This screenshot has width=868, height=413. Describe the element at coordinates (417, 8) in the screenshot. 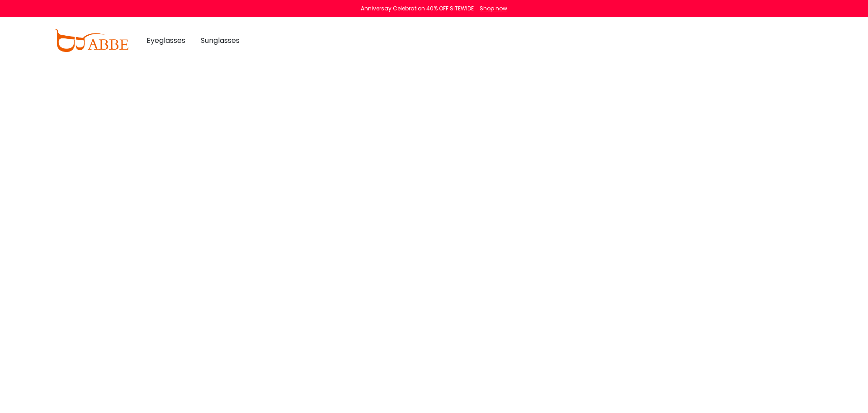

I see `div: Anniversay Celebration 40% OFF SITEWIDE` at that location.